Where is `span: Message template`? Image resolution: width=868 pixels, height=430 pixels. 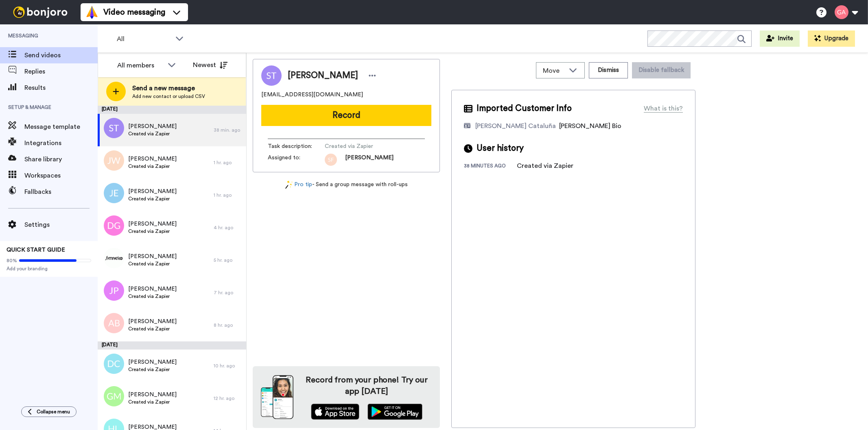 span: Message template is located at coordinates (61, 127).